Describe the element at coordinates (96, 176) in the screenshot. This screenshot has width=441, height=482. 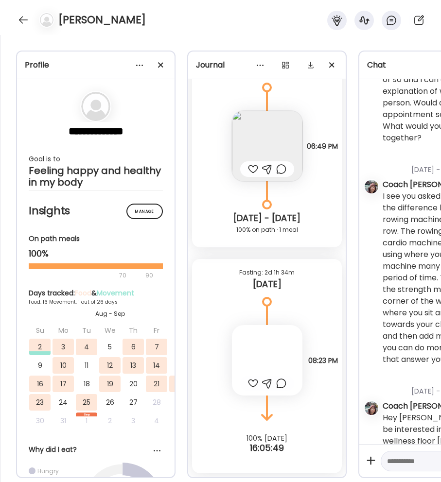
I see `div: Feeling happy and healthy in my body` at that location.